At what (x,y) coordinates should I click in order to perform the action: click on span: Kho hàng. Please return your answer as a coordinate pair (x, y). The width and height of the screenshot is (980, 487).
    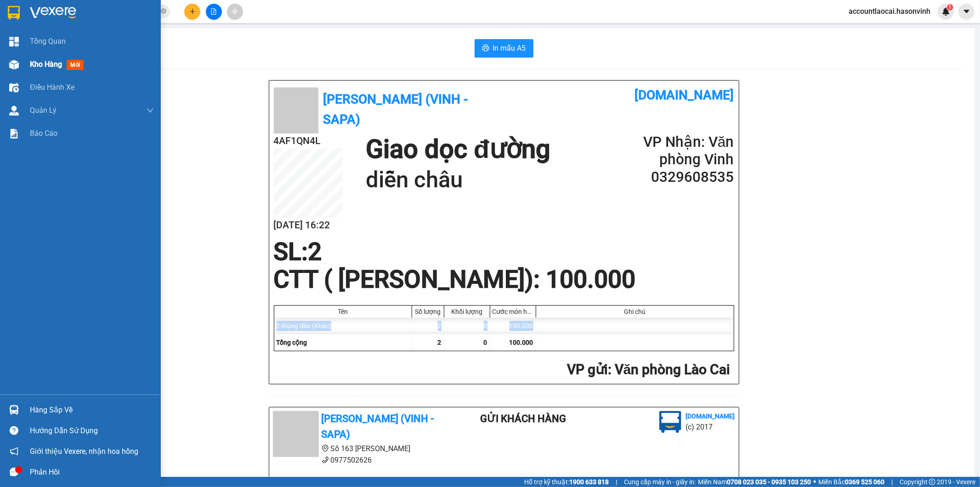
    Looking at the image, I should click on (46, 64).